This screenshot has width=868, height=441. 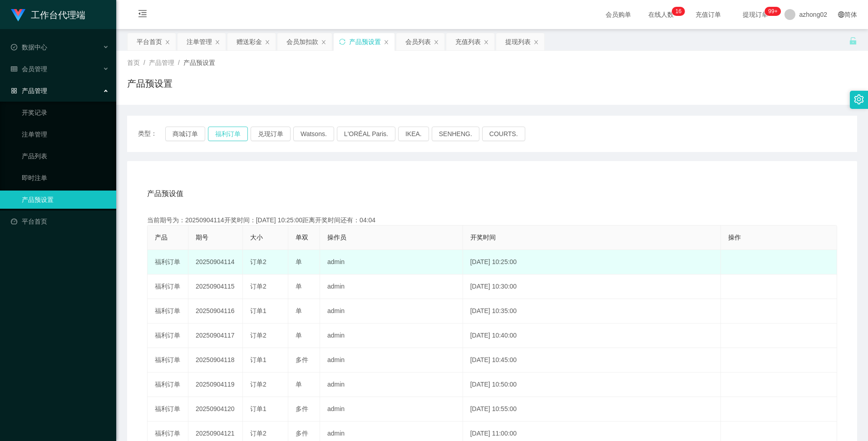 I want to click on span: 产品, so click(x=161, y=237).